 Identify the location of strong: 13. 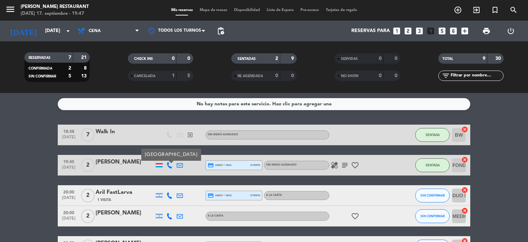
(85, 76).